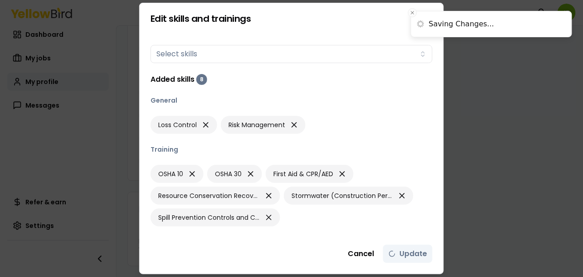 The width and height of the screenshot is (583, 277). I want to click on h3: Added skills, so click(172, 79).